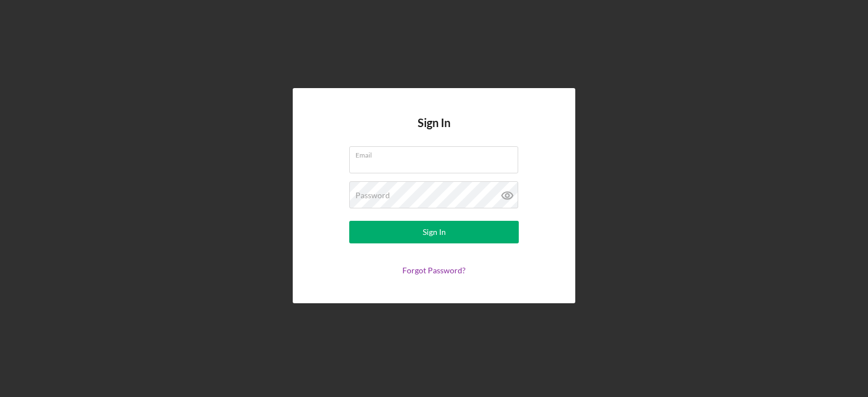 The height and width of the screenshot is (397, 868). What do you see at coordinates (372, 195) in the screenshot?
I see `label: Password` at bounding box center [372, 195].